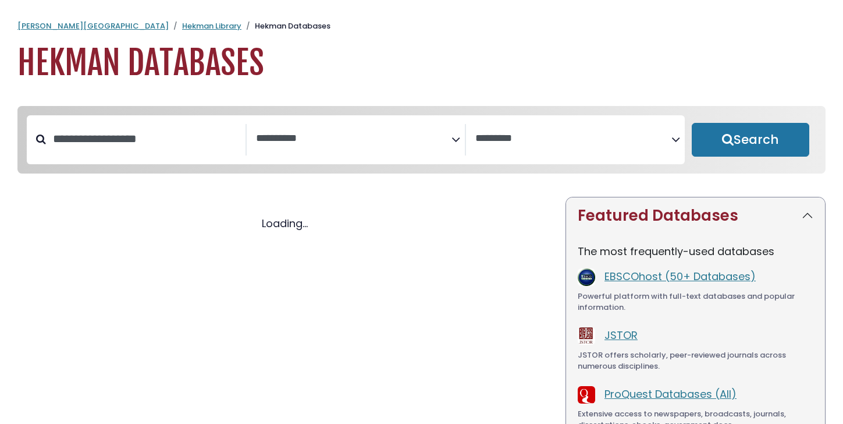 The height and width of the screenshot is (424, 843). Describe the element at coordinates (695, 251) in the screenshot. I see `p: The most frequently-used databases` at that location.